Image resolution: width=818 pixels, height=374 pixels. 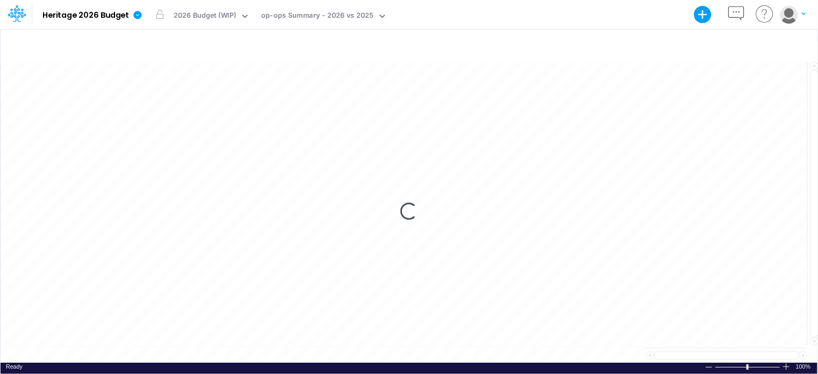 What do you see at coordinates (786, 367) in the screenshot?
I see `div: Zoom In` at bounding box center [786, 367].